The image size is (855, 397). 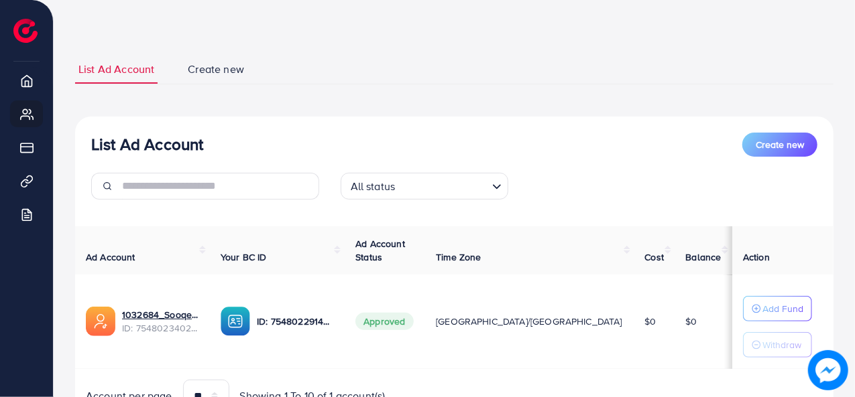 What do you see at coordinates (458, 257) in the screenshot?
I see `span: Time Zone` at bounding box center [458, 257].